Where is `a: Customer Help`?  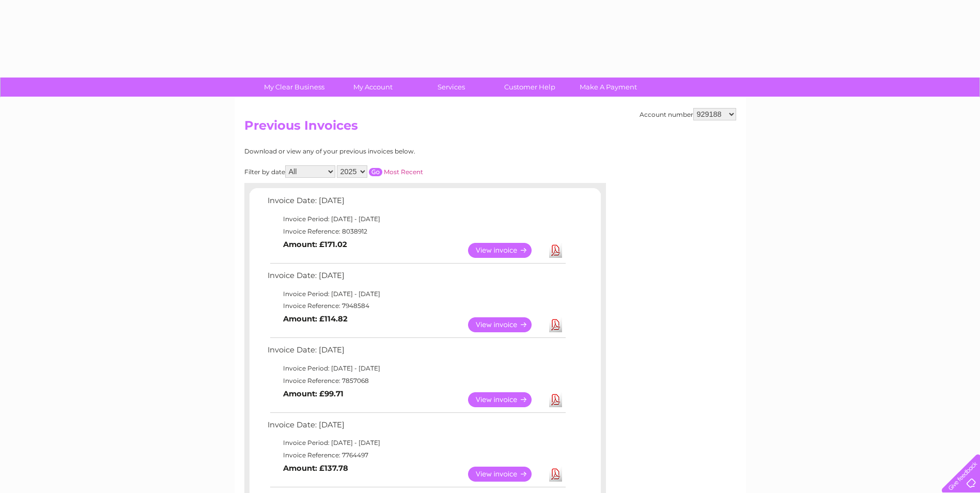
a: Customer Help is located at coordinates (530, 87).